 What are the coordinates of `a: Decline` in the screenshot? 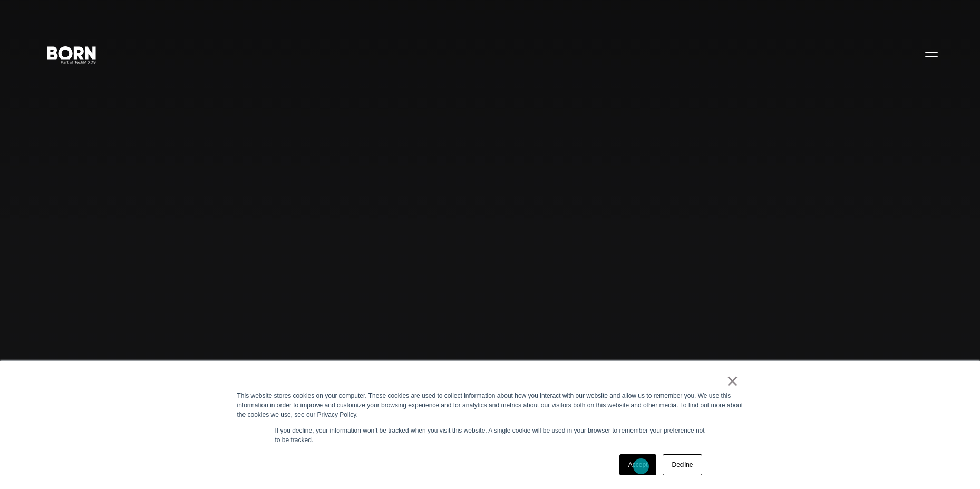 It's located at (682, 465).